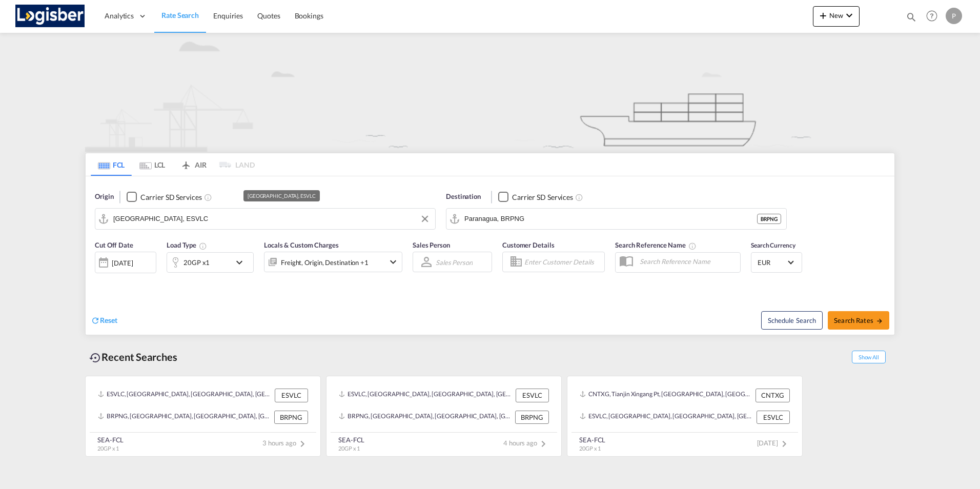 The width and height of the screenshot is (980, 489). I want to click on div: Recent Searches, so click(133, 357).